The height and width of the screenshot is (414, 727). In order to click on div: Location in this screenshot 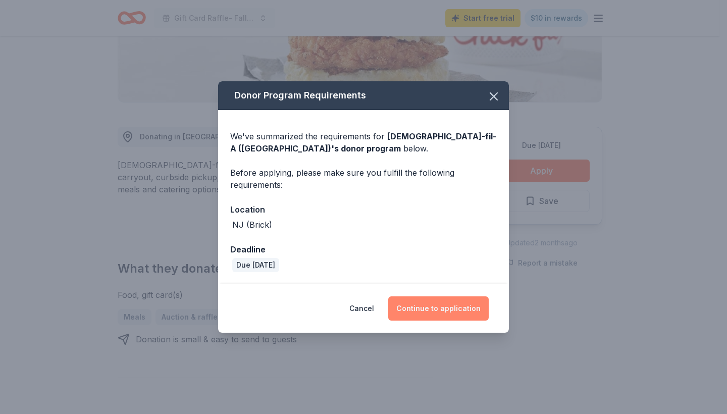, I will do `click(364, 210)`.